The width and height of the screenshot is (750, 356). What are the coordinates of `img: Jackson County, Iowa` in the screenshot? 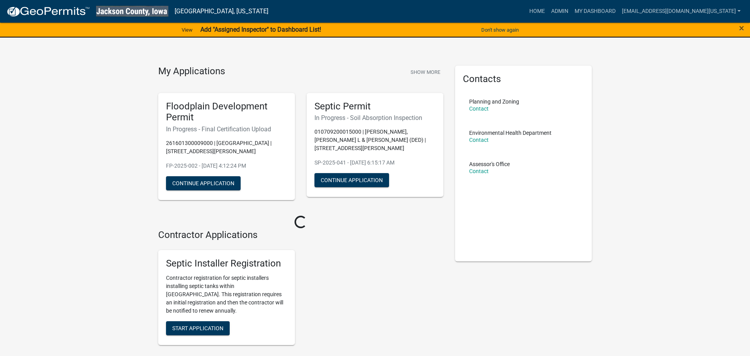 It's located at (132, 11).